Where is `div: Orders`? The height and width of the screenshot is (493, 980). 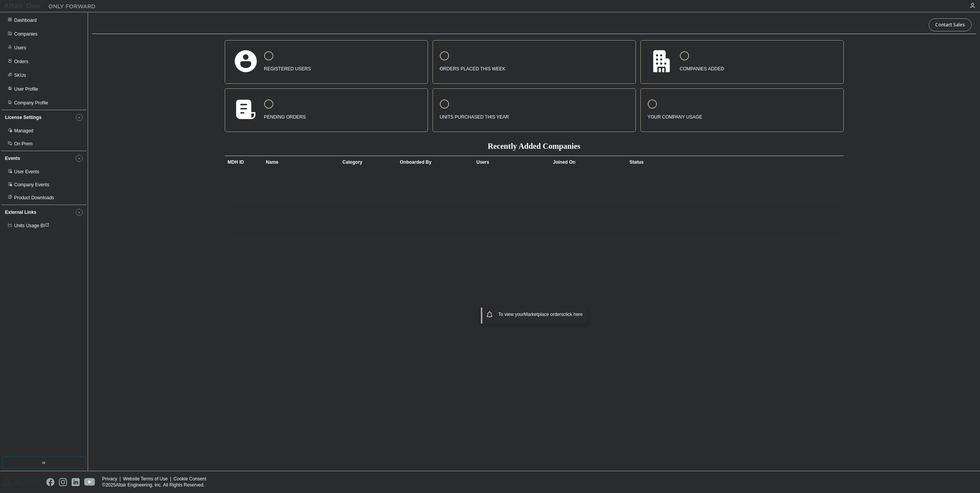 div: Orders is located at coordinates (21, 62).